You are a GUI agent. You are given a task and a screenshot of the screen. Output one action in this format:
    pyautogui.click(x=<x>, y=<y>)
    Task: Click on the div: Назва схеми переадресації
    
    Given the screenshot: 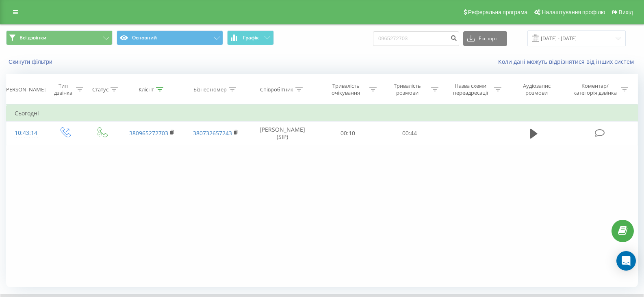 What is the action you would take?
    pyautogui.click(x=470, y=90)
    